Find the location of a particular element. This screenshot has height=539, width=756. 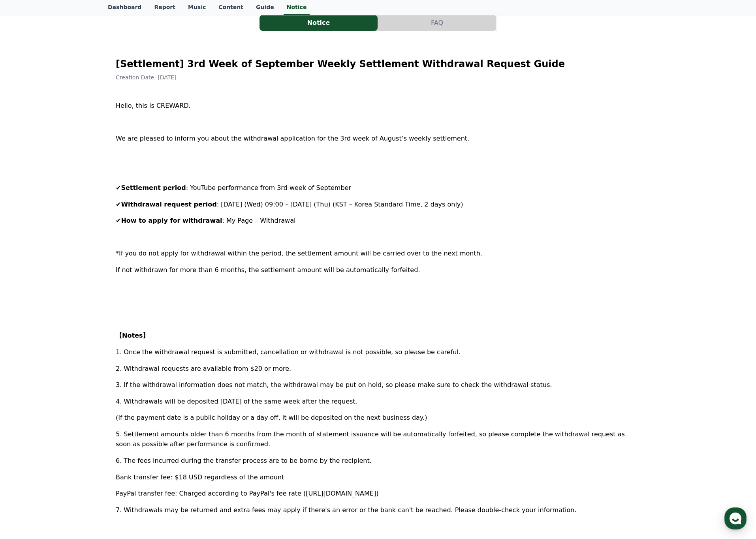

a: Messages is located at coordinates (77, 261).